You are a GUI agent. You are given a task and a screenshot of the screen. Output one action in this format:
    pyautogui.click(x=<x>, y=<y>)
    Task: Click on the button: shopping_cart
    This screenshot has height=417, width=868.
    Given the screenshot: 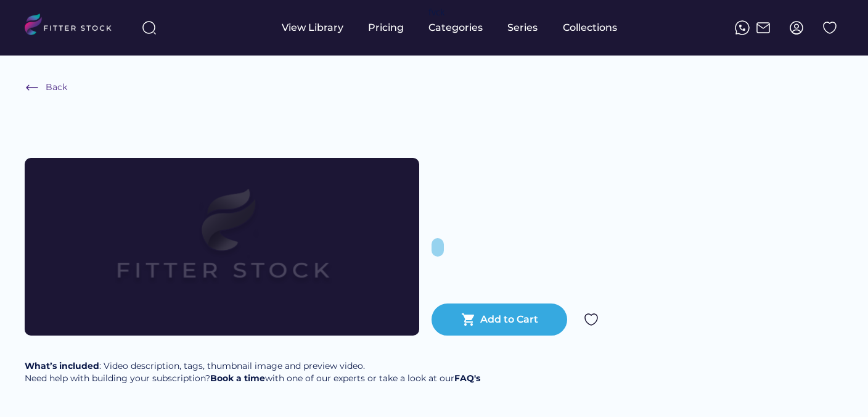 What is the action you would take?
    pyautogui.click(x=468, y=319)
    